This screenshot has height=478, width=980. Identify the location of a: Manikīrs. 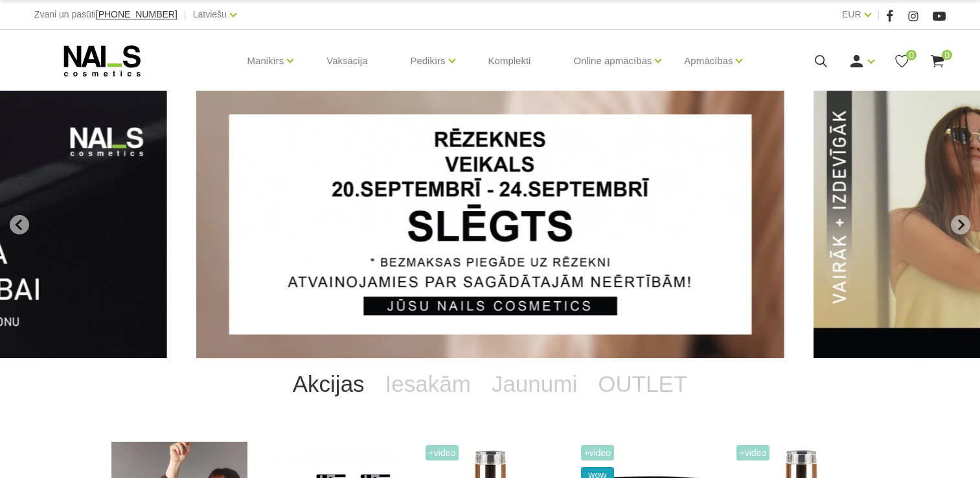
(265, 61).